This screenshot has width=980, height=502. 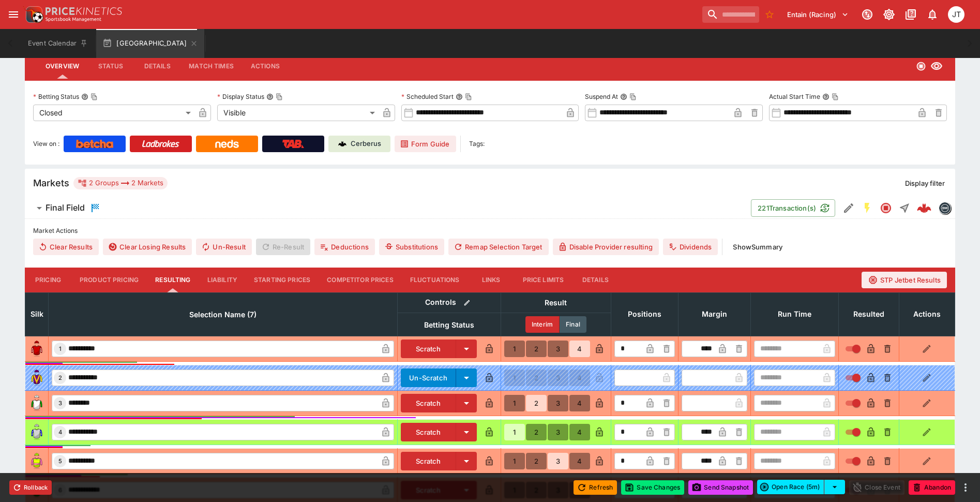 I want to click on button: Clear Losing Results, so click(x=148, y=247).